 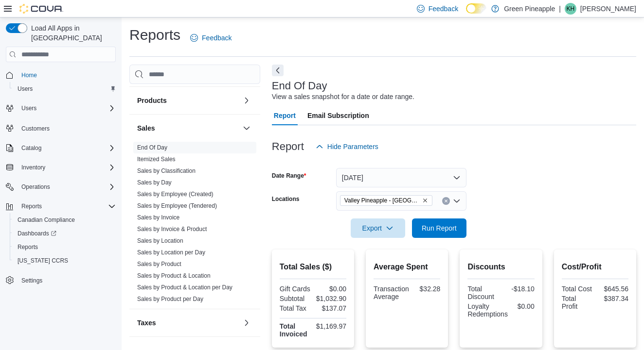 I want to click on span: Valley Pineapple - Fruitvale, so click(x=386, y=201).